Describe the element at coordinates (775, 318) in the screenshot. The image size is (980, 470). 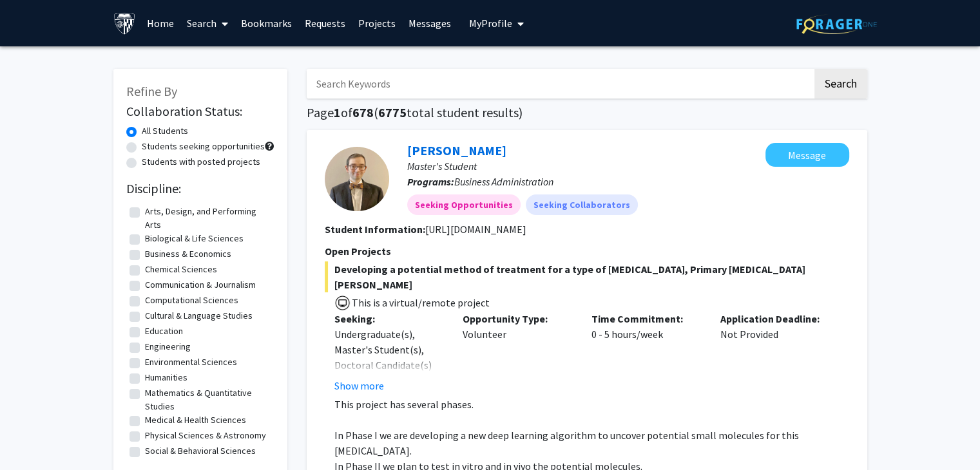
I see `p: Application Deadline:` at that location.